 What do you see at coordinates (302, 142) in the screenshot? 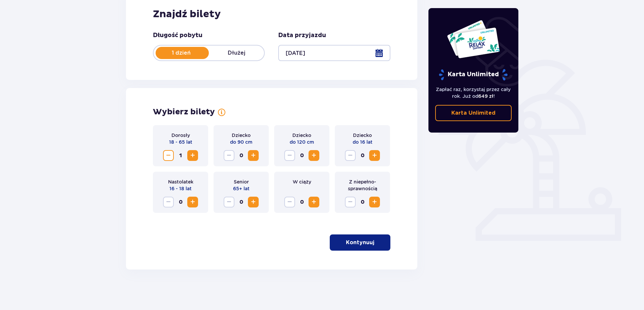
I see `p: do 120 cm` at bounding box center [302, 142].